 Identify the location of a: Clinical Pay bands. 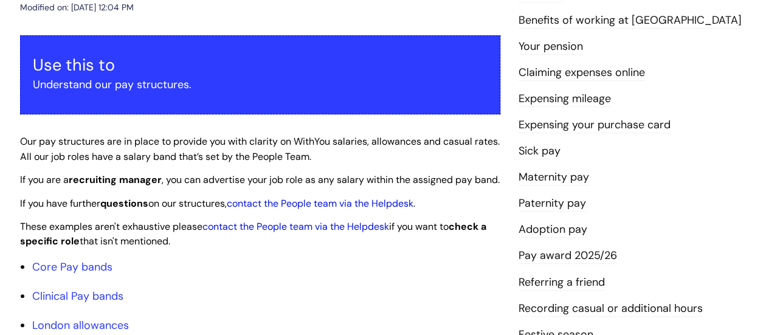
(78, 296).